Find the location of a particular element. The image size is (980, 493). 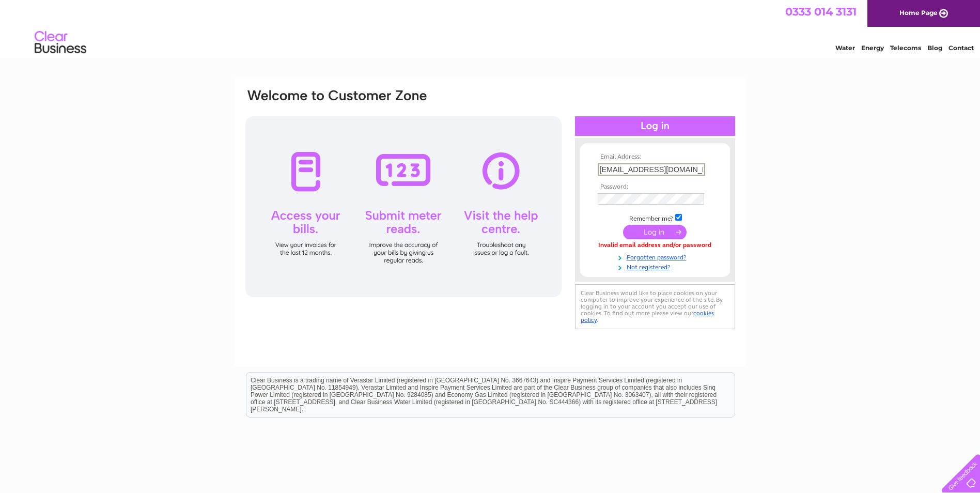

a: 0333 014 3131 is located at coordinates (821, 11).